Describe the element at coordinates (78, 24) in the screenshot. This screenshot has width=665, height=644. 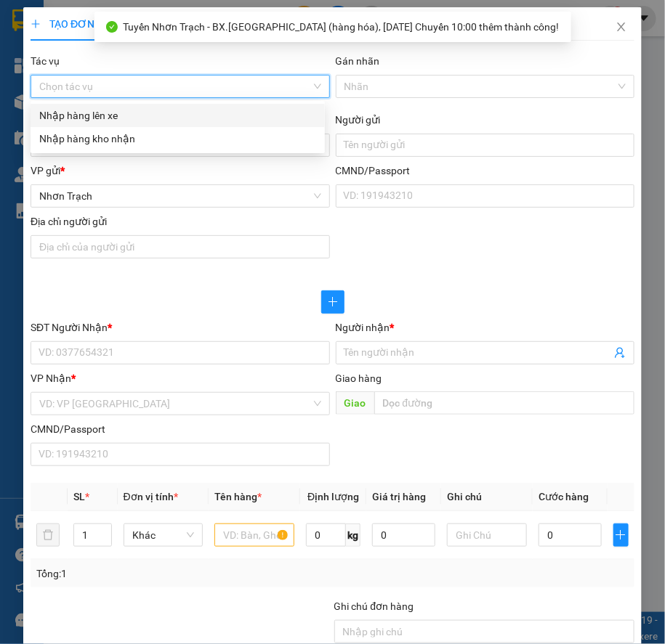
I see `span: TẠO ĐƠN HÀNG` at that location.